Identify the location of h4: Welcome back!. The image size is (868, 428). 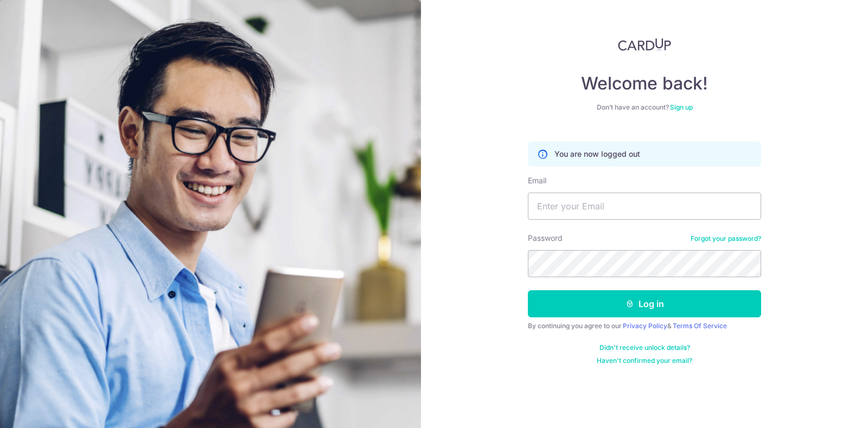
(645, 84).